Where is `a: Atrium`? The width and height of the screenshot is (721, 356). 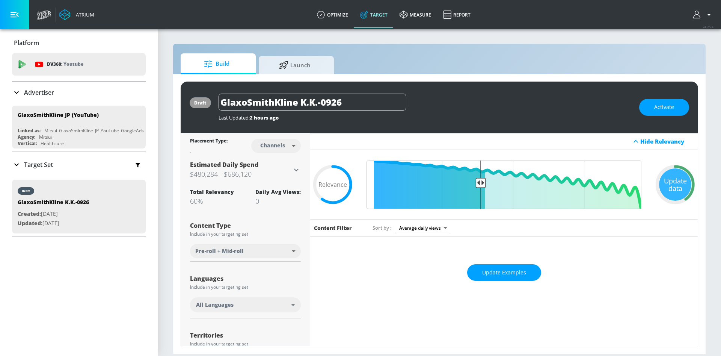 a: Atrium is located at coordinates (77, 15).